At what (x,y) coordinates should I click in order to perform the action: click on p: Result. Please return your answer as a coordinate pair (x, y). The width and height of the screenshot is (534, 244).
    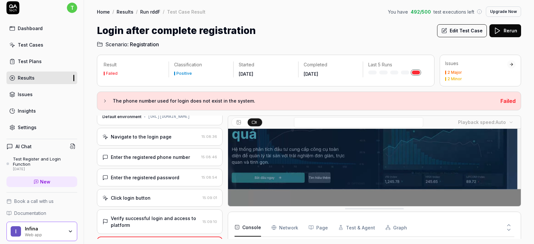
    Looking at the image, I should click on (133, 65).